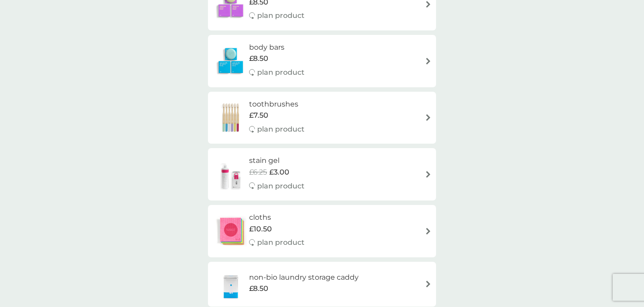 This screenshot has height=307, width=644. What do you see at coordinates (258, 116) in the screenshot?
I see `span: £7.50` at bounding box center [258, 116].